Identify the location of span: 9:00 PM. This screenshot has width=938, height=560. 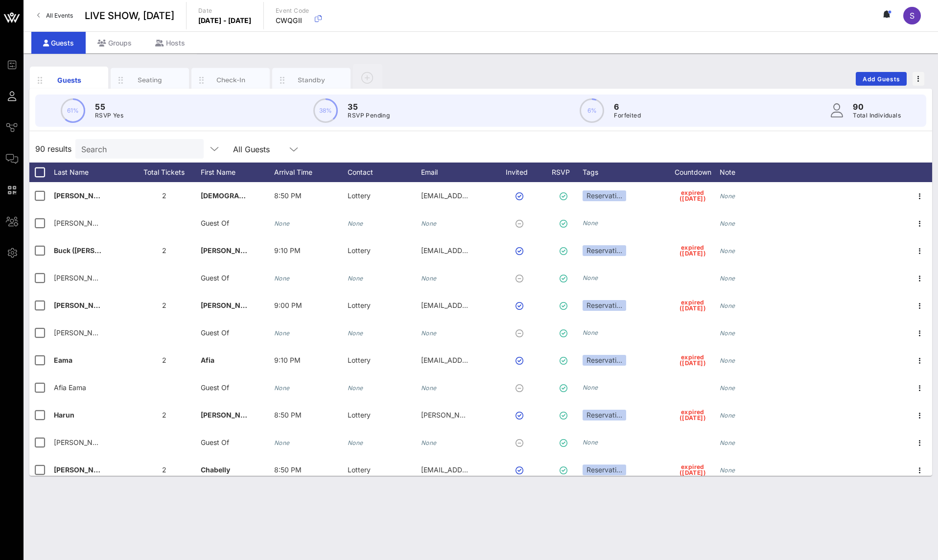
(288, 305).